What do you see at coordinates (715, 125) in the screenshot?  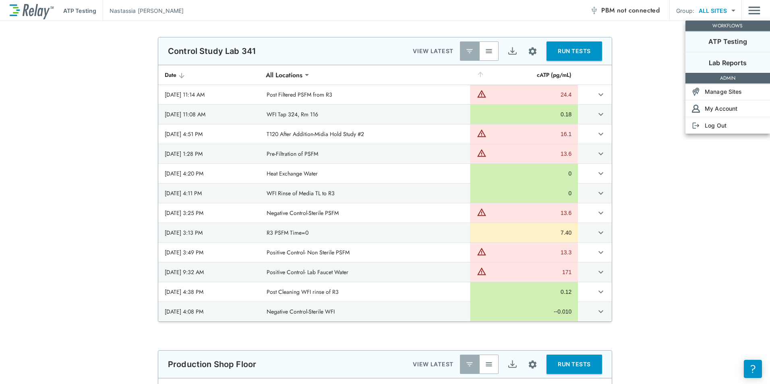 I see `p: Log Out` at bounding box center [715, 125].